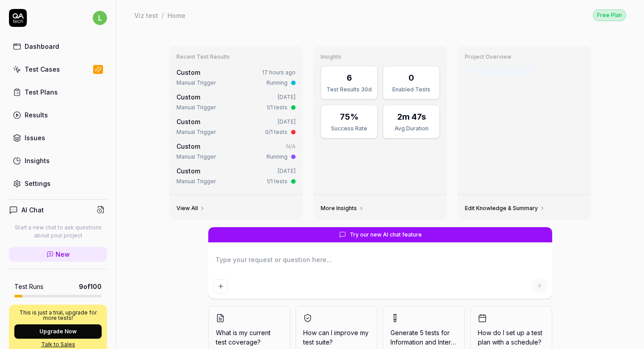 Image resolution: width=644 pixels, height=349 pixels. Describe the element at coordinates (58, 344) in the screenshot. I see `a: Talk to Sales` at that location.